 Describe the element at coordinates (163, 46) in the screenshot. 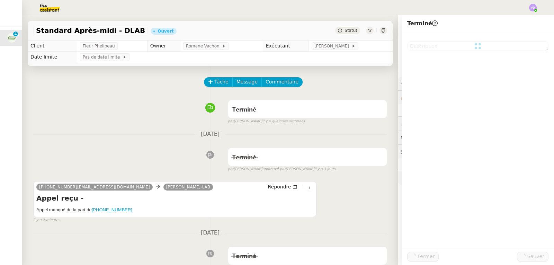

I see `td: Owner` at that location.